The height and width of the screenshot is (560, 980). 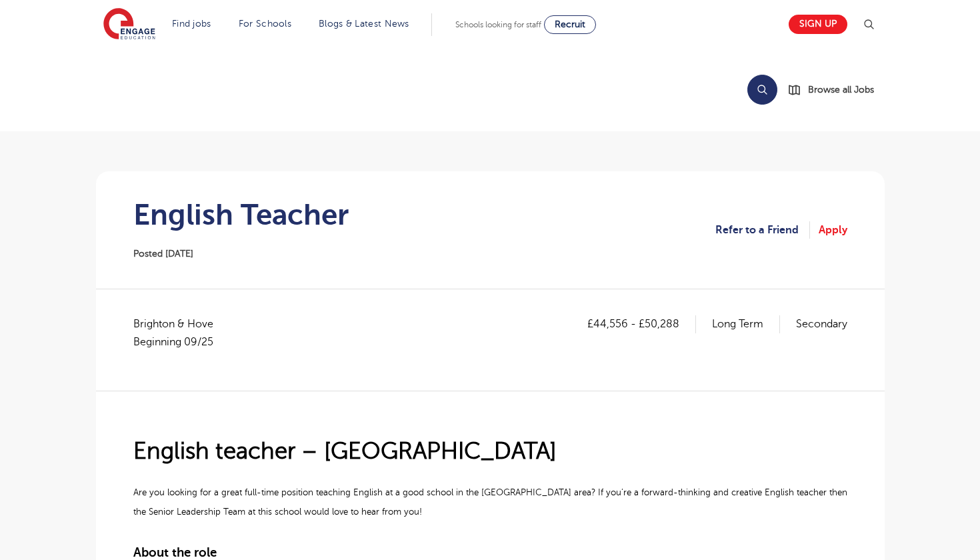 I want to click on p: £44,556 - £50,288, so click(x=641, y=324).